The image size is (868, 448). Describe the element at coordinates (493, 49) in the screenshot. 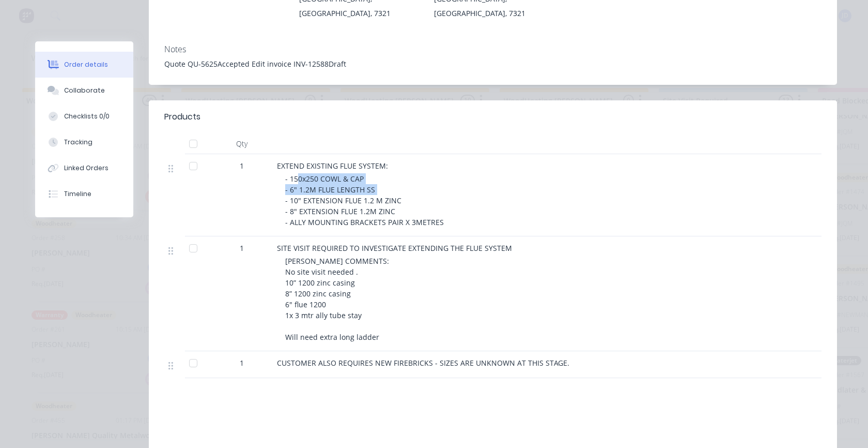

I see `div: Notes` at that location.